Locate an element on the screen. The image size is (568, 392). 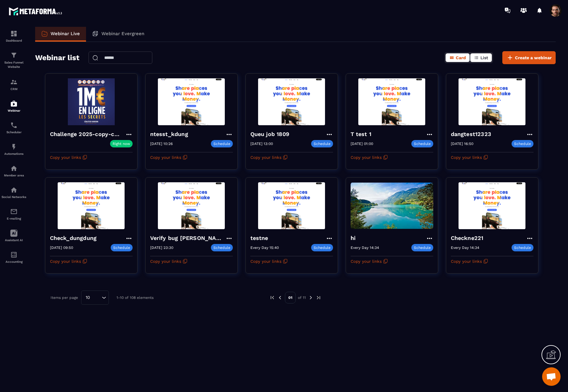
h2: Webinar list is located at coordinates (57, 57).